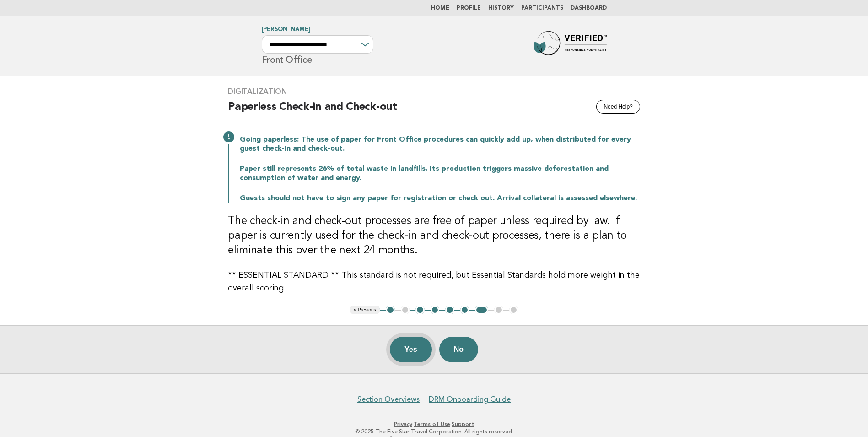  What do you see at coordinates (459, 350) in the screenshot?
I see `button: No` at bounding box center [459, 350].